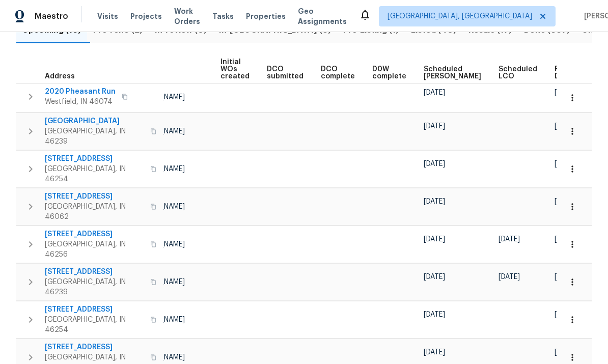  I want to click on span: DCO complete, so click(338, 73).